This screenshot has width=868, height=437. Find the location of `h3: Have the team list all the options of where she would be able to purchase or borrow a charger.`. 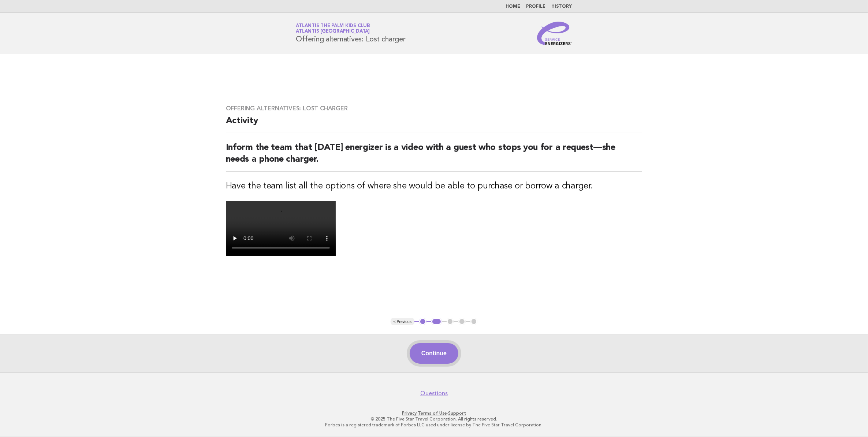

h3: Have the team list all the options of where she would be able to purchase or borrow a charger. is located at coordinates (434, 186).